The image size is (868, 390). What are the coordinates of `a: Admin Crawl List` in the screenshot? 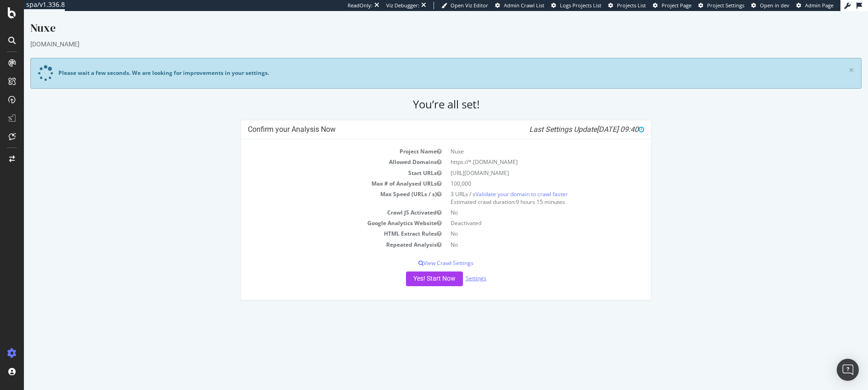 It's located at (519, 5).